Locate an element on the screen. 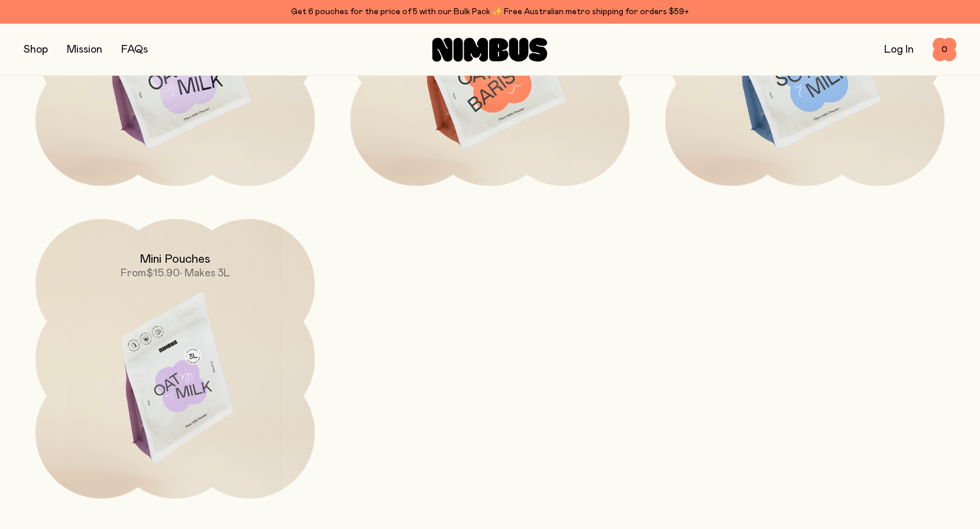 This screenshot has width=980, height=529. div: Get 6 pouches for the price of 5 with our Bulk Pack ✨ Free Australian metro shipping for orders $59+ is located at coordinates (490, 12).